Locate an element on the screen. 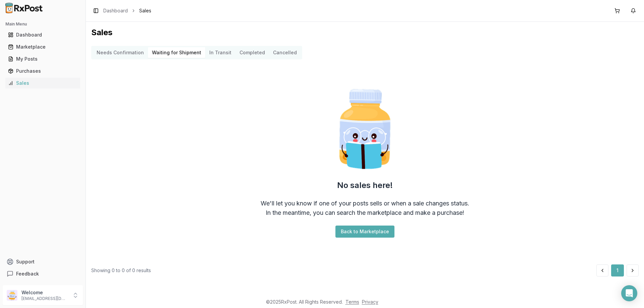  nav: breadcrumb is located at coordinates (127, 11).